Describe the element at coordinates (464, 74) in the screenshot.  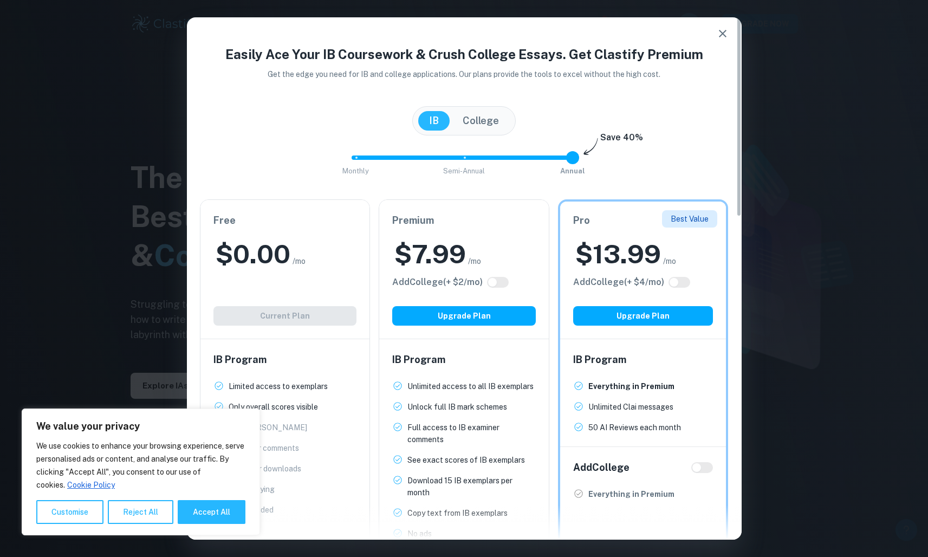
I see `p: Get the edge you need for IB and college applications. Our plans provide the tools to excel witho...` at that location.